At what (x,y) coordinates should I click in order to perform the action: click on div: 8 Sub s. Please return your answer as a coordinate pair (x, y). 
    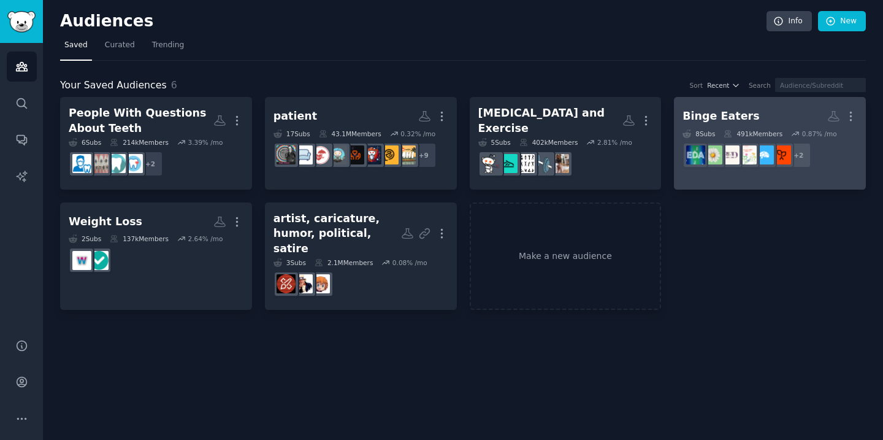
    Looking at the image, I should click on (698, 134).